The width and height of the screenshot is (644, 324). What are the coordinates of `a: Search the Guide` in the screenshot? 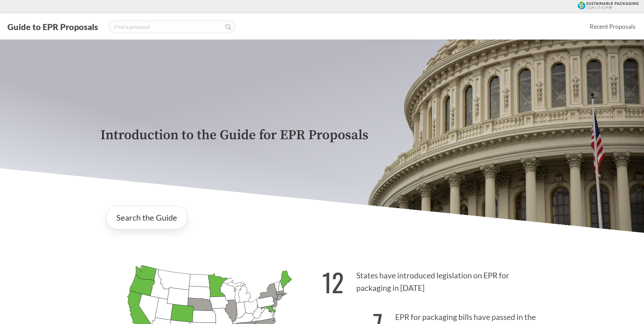 It's located at (147, 218).